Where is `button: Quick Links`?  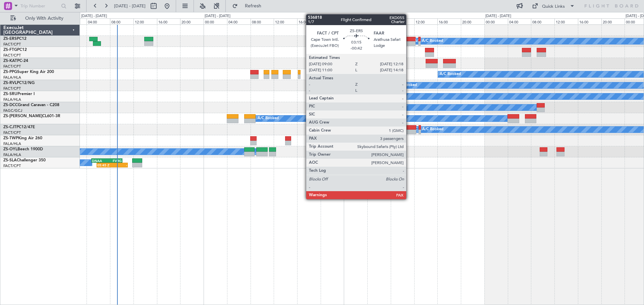 button: Quick Links is located at coordinates (553, 6).